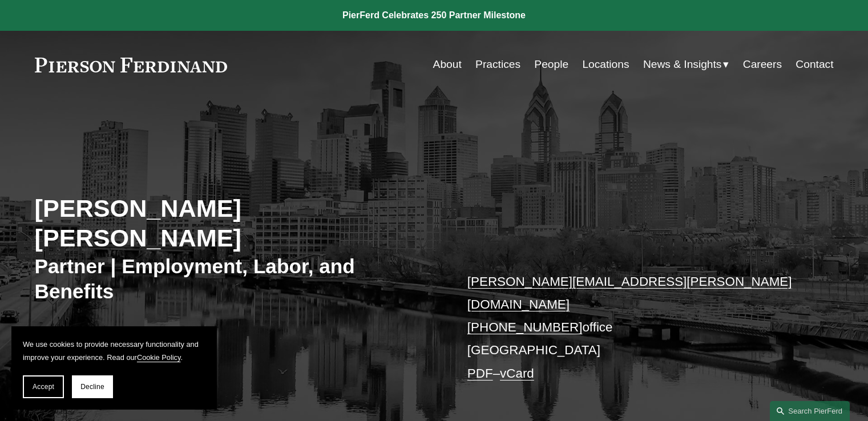  I want to click on a: People, so click(551, 64).